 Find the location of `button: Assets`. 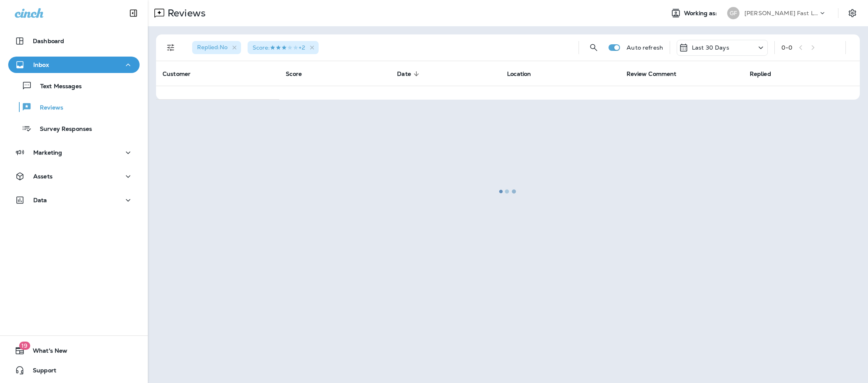

button: Assets is located at coordinates (74, 176).